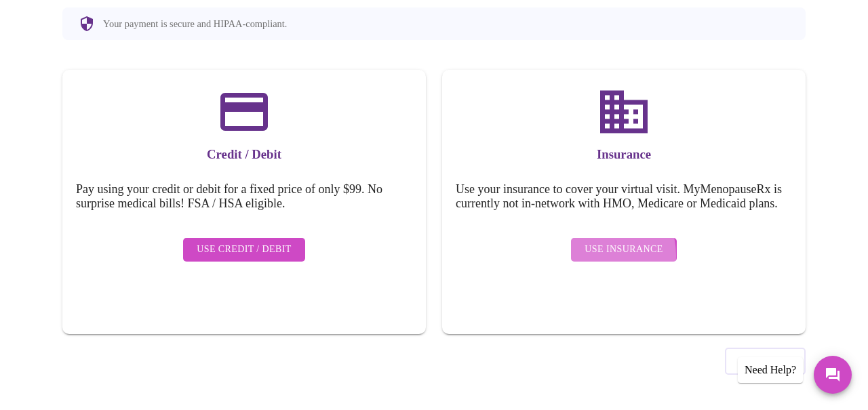 The height and width of the screenshot is (410, 868). I want to click on button: Use Insurance, so click(623, 249).